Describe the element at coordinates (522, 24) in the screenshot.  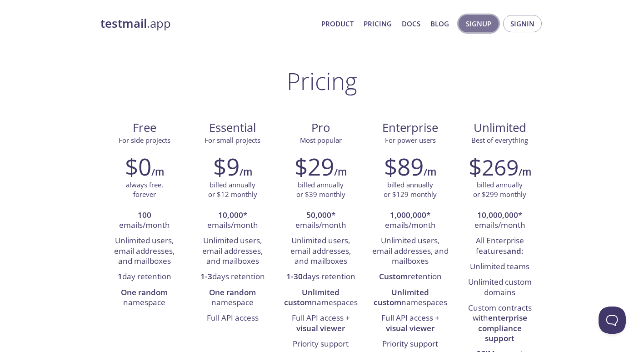
I see `button: Signin` at that location.